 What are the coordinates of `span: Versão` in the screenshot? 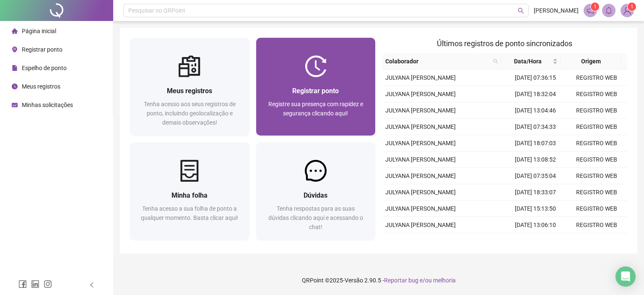 It's located at (354, 280).